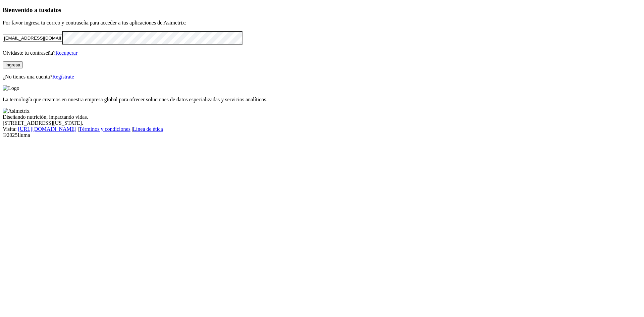 The height and width of the screenshot is (317, 644). I want to click on div: © 2025 Iluma, so click(322, 135).